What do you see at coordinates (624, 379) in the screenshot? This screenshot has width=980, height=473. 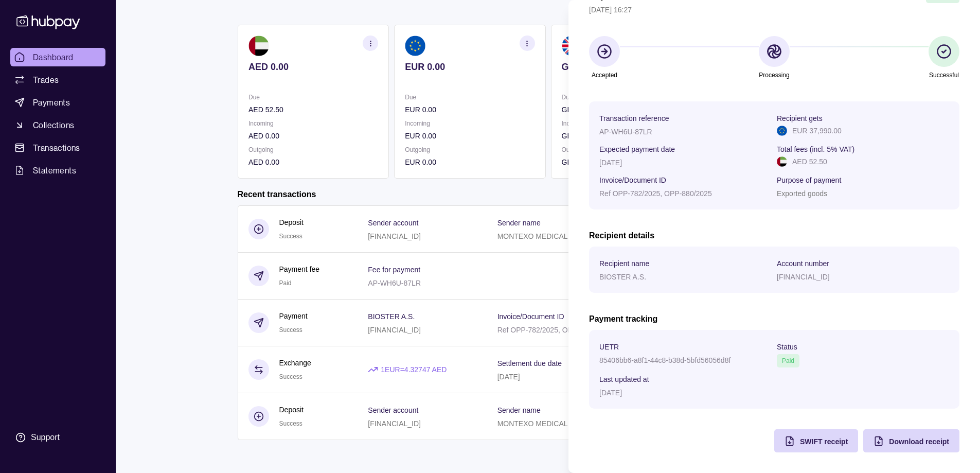 I see `p: Last updated at` at bounding box center [624, 379].